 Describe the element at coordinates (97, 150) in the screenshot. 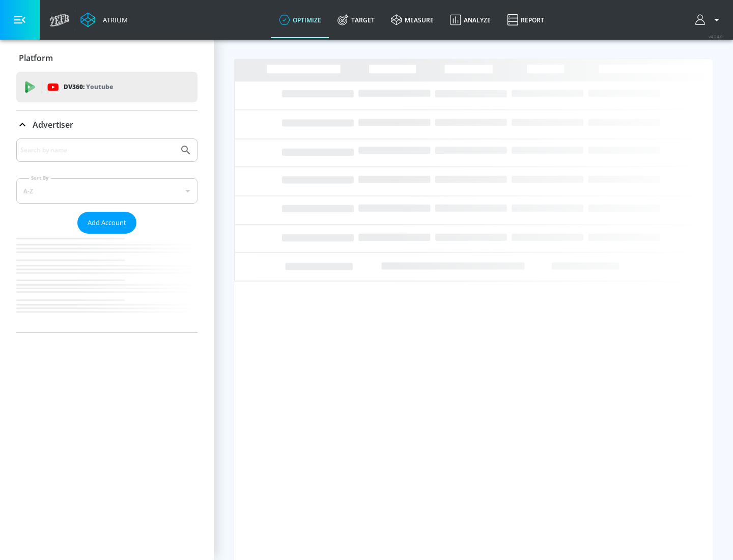

I see `input: Search by name` at that location.